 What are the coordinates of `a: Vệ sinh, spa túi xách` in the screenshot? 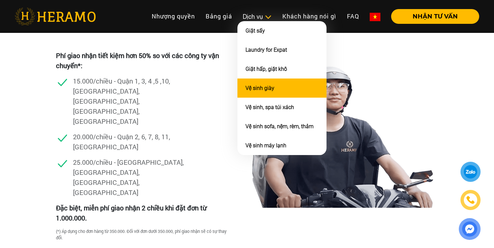 It's located at (270, 107).